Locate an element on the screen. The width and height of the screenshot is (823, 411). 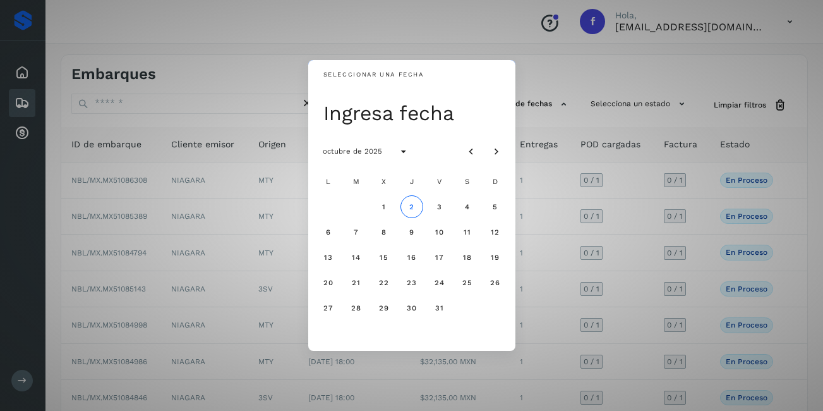
button: jueves, 16 de octubre de 2025 is located at coordinates (412, 257).